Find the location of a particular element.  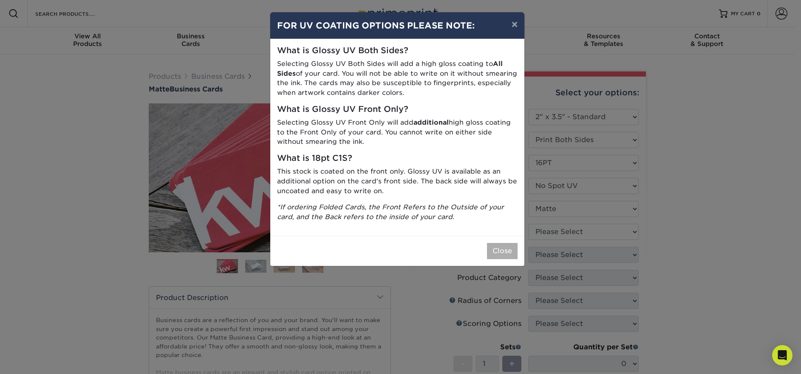

p: This stock is coated on the front only. Glossy UV is available as an additional option on the car... is located at coordinates (398, 181).